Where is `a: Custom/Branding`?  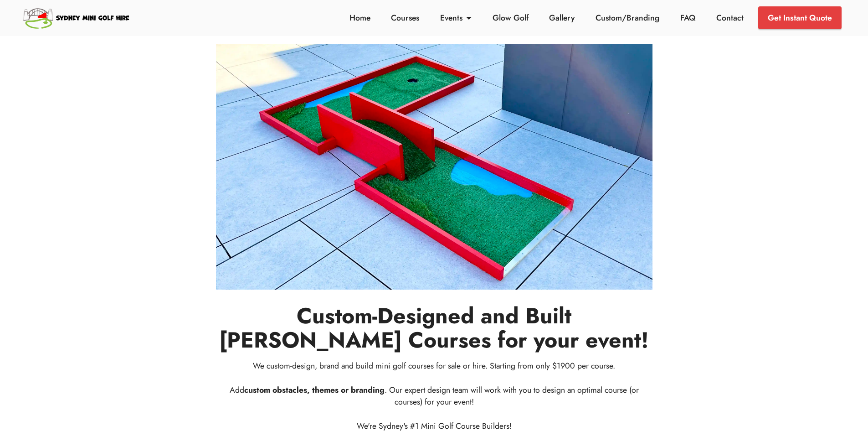 a: Custom/Branding is located at coordinates (628, 17).